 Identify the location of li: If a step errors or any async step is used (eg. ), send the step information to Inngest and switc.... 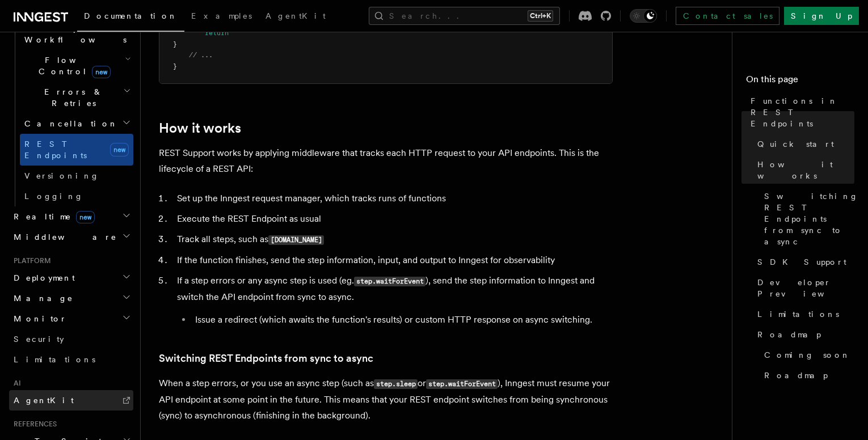
(393, 300).